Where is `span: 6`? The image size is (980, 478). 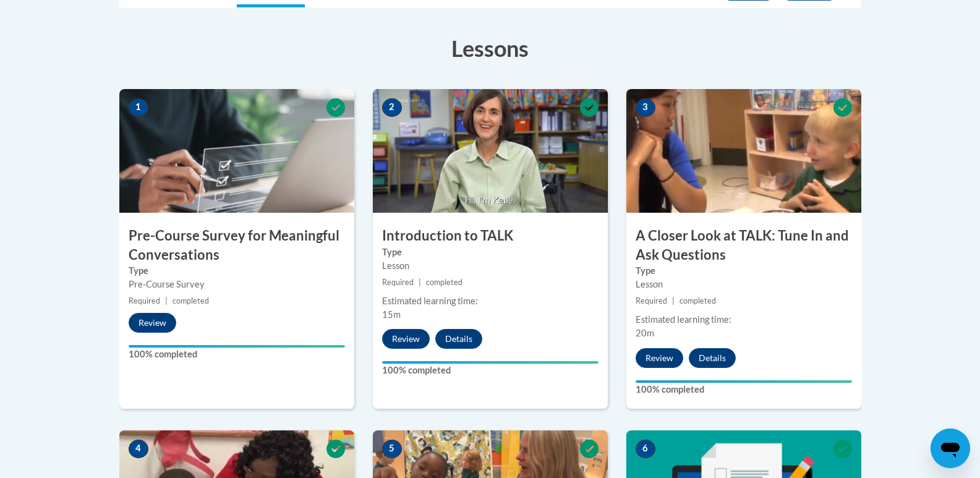 span: 6 is located at coordinates (645, 449).